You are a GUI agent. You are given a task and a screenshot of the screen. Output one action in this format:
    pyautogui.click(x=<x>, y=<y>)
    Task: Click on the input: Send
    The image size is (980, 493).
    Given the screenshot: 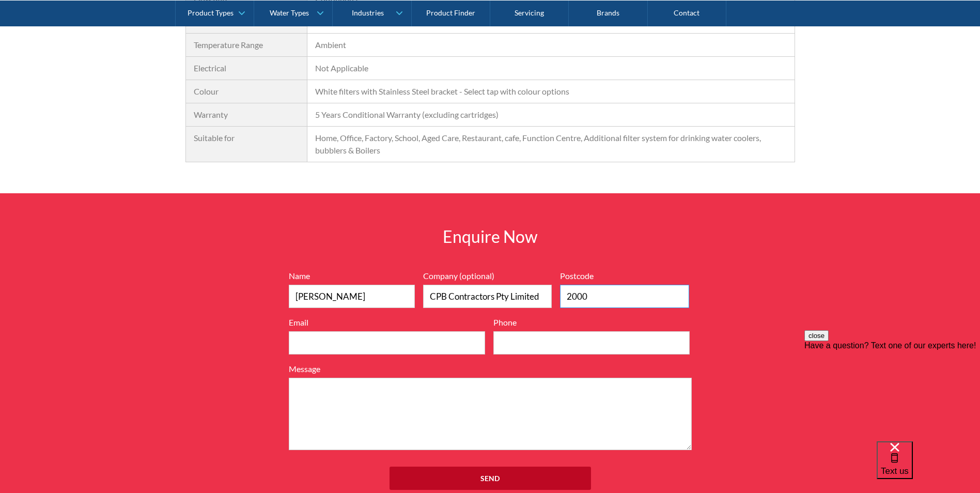 What is the action you would take?
    pyautogui.click(x=490, y=478)
    